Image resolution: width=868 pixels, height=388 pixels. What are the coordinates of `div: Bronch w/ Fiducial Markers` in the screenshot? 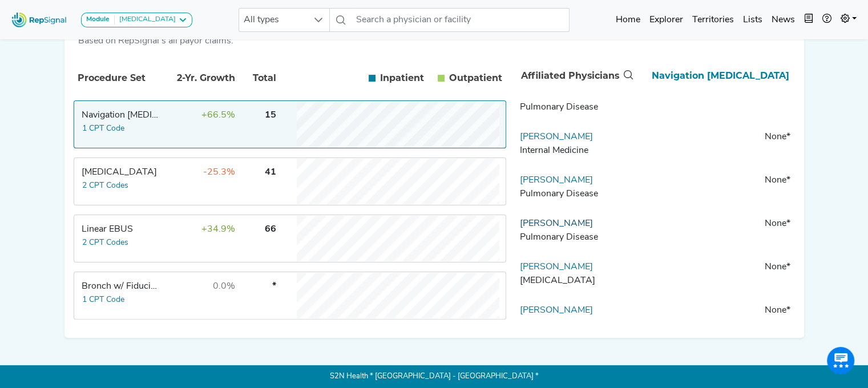 It's located at (120, 286).